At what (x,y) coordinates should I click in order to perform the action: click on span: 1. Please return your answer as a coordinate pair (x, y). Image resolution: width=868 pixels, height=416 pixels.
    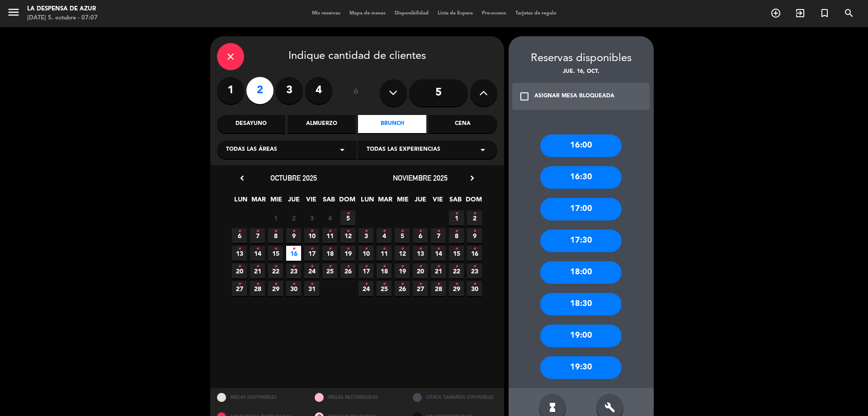
    Looking at the image, I should click on (456, 218).